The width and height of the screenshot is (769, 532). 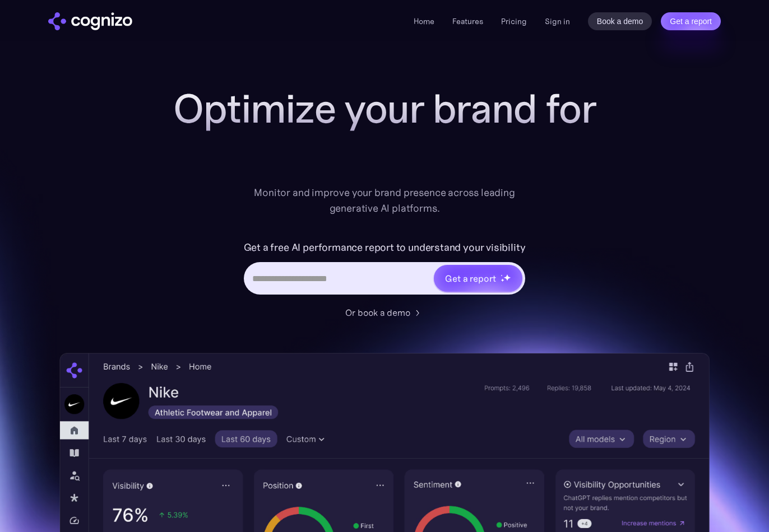 What do you see at coordinates (378, 313) in the screenshot?
I see `div: Or book a demo` at bounding box center [378, 313].